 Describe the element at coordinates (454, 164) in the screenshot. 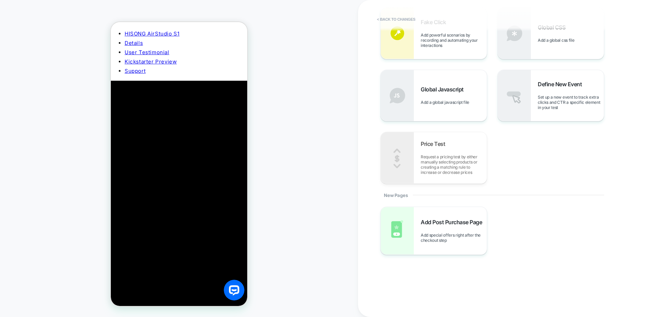

I see `span: Request a pricing test by either manually selecting products or creating a matching rule to incre...` at that location.